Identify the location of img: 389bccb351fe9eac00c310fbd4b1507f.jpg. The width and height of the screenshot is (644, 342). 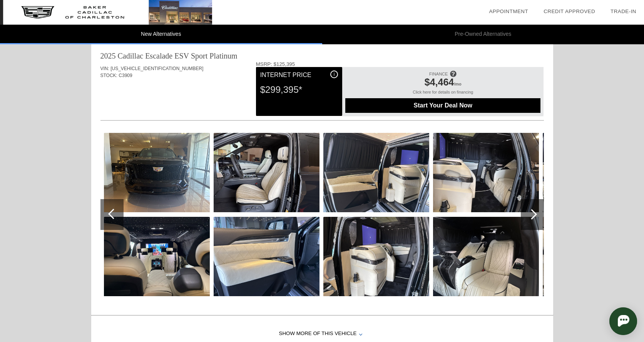
(156, 257).